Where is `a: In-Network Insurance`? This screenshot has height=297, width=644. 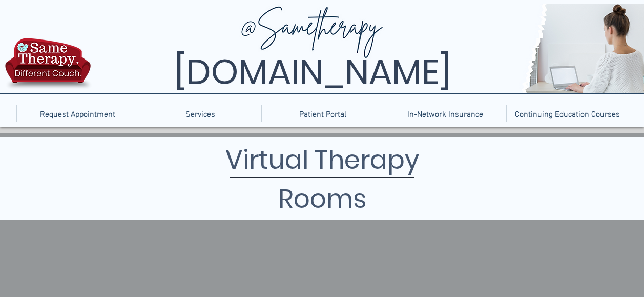
a: In-Network Insurance is located at coordinates (445, 114).